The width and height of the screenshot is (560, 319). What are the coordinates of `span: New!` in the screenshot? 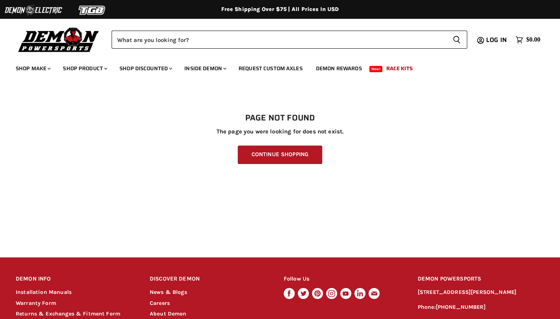 It's located at (376, 69).